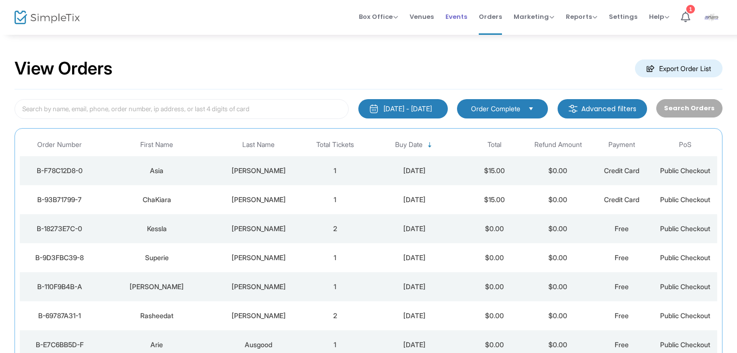 The width and height of the screenshot is (737, 353). Describe the element at coordinates (259, 316) in the screenshot. I see `div: McKay` at that location.